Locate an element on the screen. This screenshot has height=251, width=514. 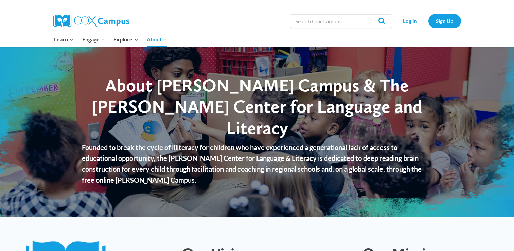
span: About is located at coordinates (157, 39).